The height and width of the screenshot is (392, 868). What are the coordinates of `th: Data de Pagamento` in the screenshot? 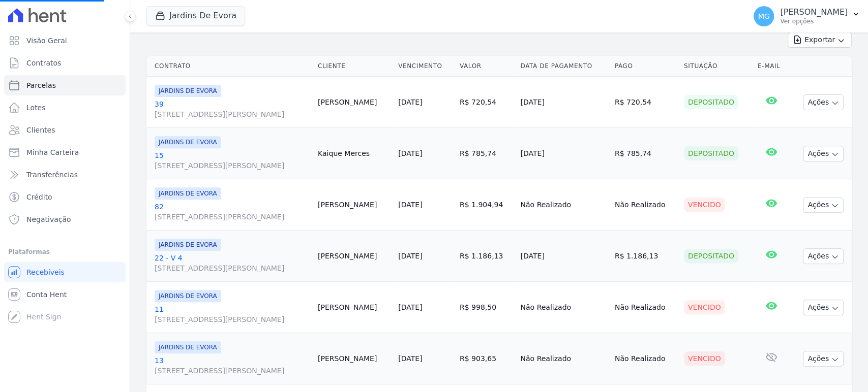 It's located at (562, 66).